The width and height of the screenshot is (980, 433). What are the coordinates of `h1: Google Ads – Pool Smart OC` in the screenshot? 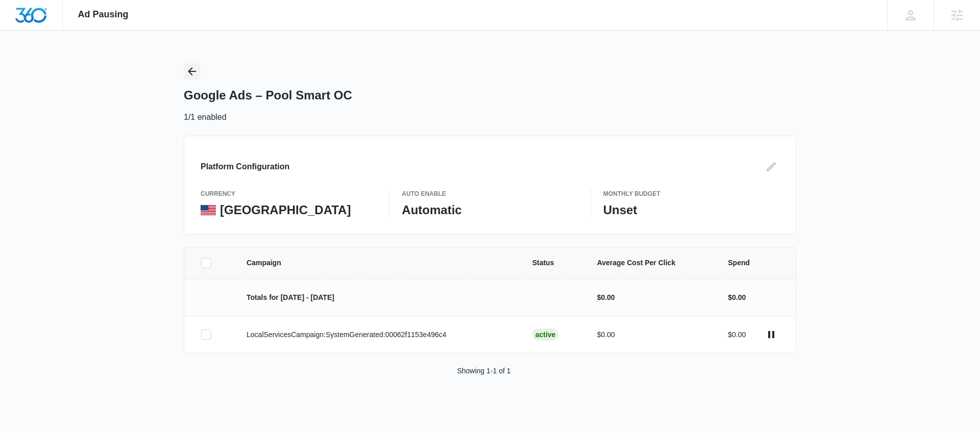 It's located at (268, 95).